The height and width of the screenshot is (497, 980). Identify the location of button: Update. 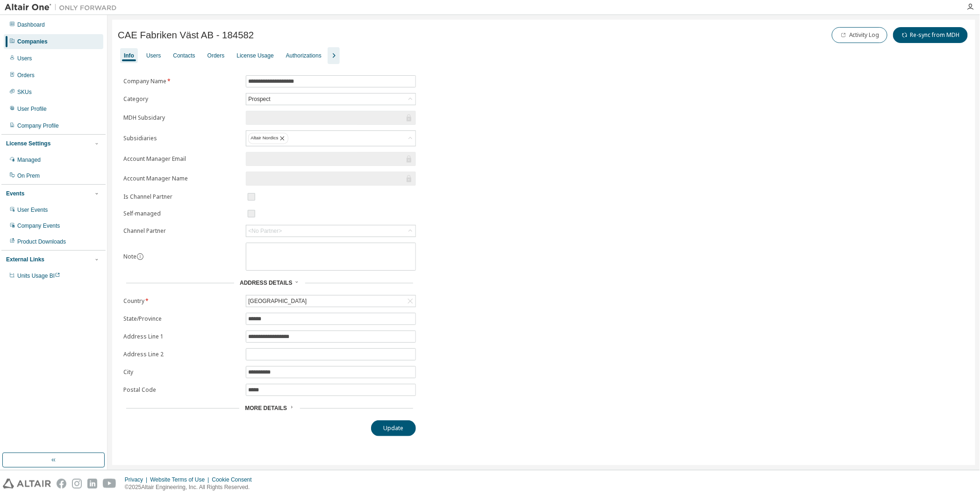
(393, 428).